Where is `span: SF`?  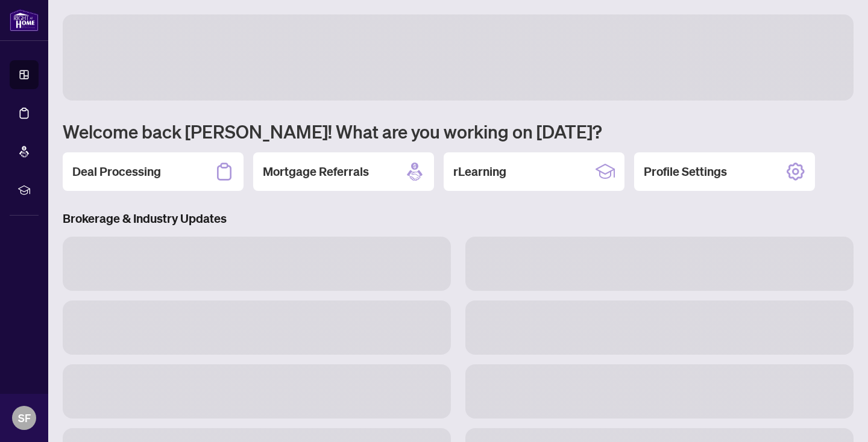 span: SF is located at coordinates (24, 418).